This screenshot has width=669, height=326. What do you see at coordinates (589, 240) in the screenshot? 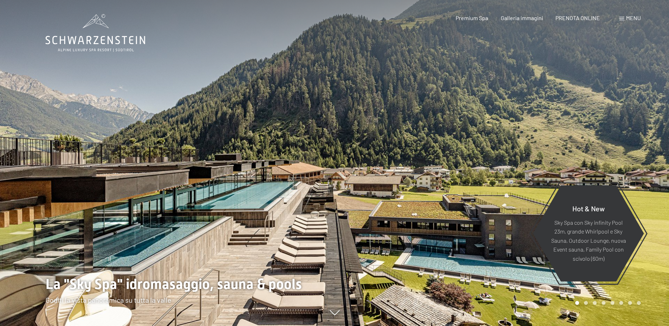
I see `p: Sky Spa con Sky infinity Pool 23m, grande Whirlpool e Sky Sauna, Outdoor Lounge, nuova Event saun...` at bounding box center [589, 240].